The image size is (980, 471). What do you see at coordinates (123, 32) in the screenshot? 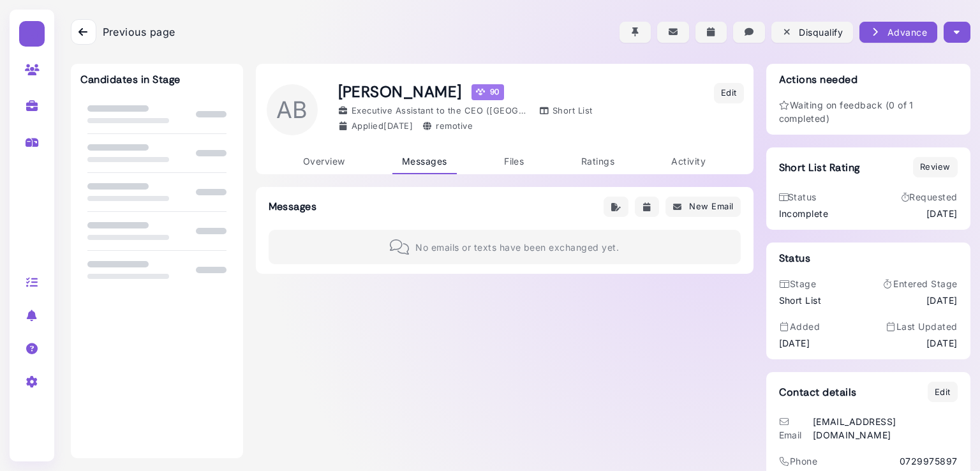
I see `a: Previous page` at bounding box center [123, 32].